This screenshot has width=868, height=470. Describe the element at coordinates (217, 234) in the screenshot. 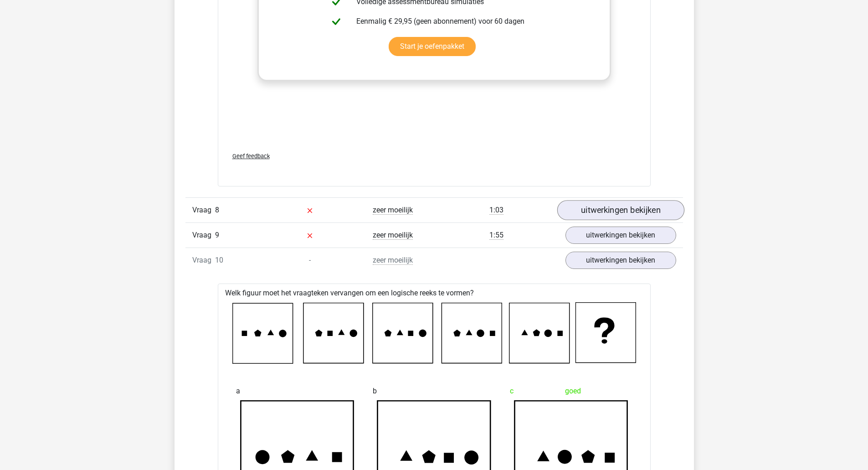

I see `span: 9` at that location.